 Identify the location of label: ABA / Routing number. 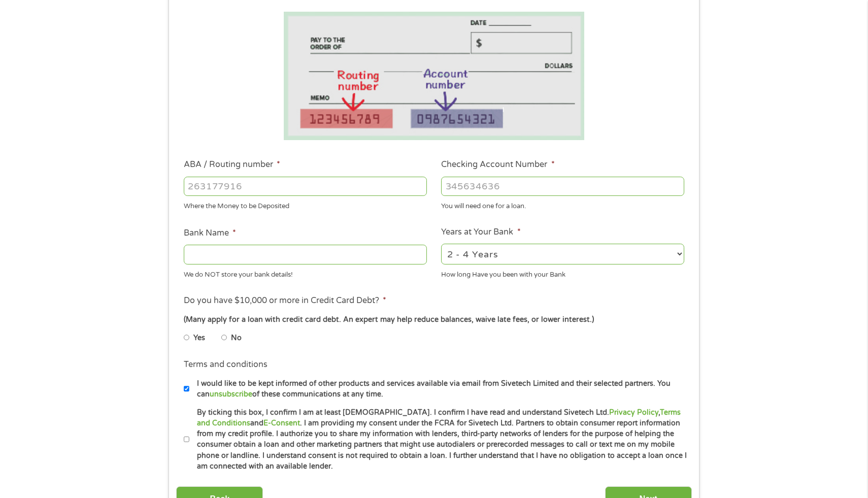
(232, 164).